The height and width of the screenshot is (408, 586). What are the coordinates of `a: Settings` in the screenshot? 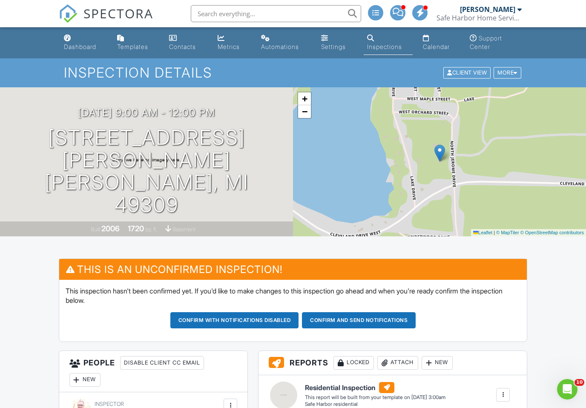 It's located at (337, 43).